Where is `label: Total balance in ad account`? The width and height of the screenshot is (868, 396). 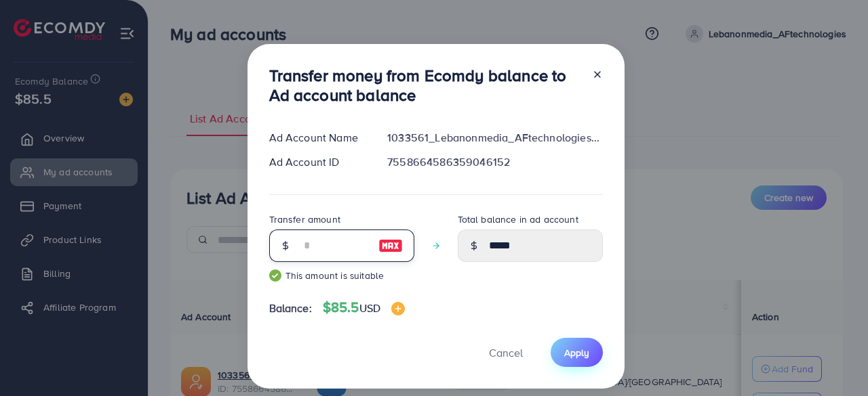 label: Total balance in ad account is located at coordinates (519, 219).